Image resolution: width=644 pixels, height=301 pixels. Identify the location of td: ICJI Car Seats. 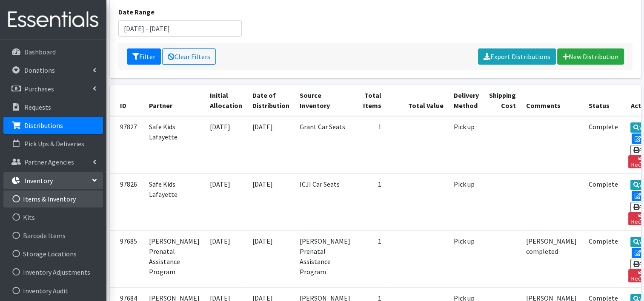
(325, 202).